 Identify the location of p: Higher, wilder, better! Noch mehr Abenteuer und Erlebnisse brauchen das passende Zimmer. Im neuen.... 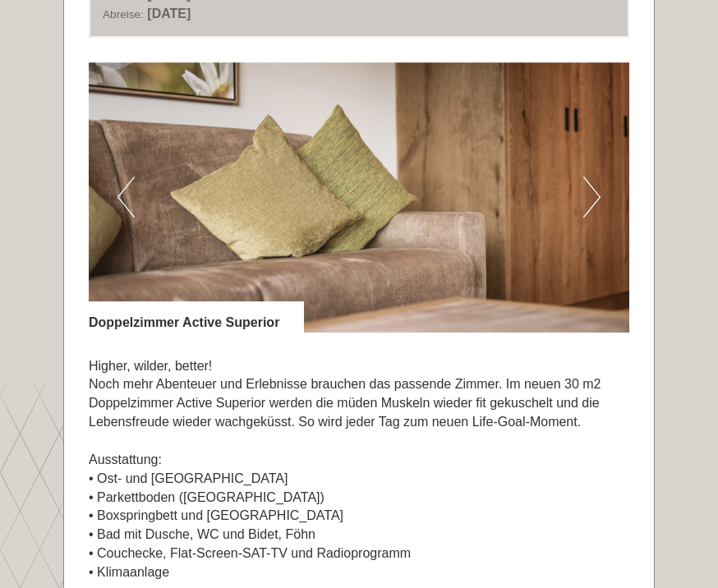
(359, 470).